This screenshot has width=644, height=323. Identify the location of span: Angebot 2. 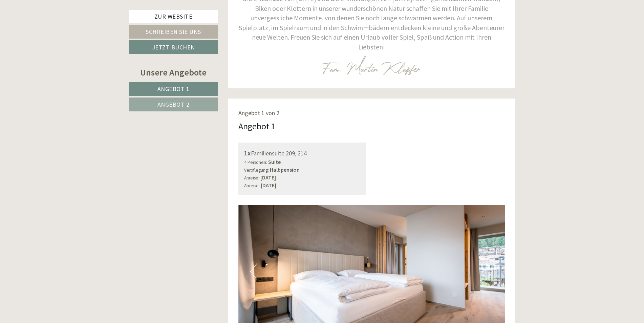
(173, 104).